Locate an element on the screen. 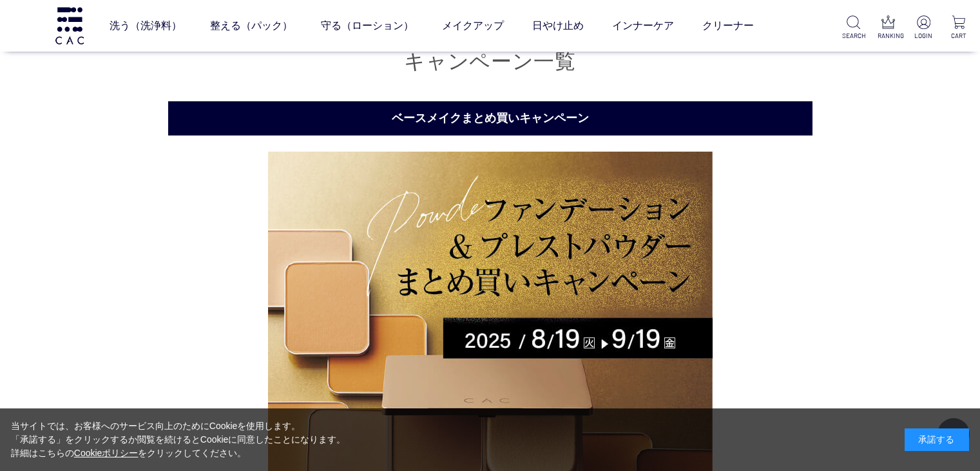  img: logo is located at coordinates (69, 25).